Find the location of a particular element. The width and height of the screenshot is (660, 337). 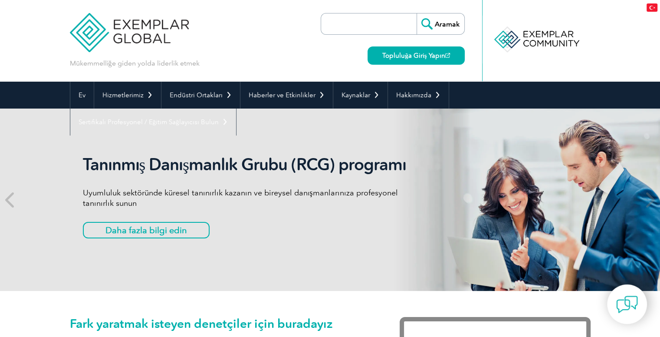

a: Daha fazla bilgi edin is located at coordinates (146, 230).